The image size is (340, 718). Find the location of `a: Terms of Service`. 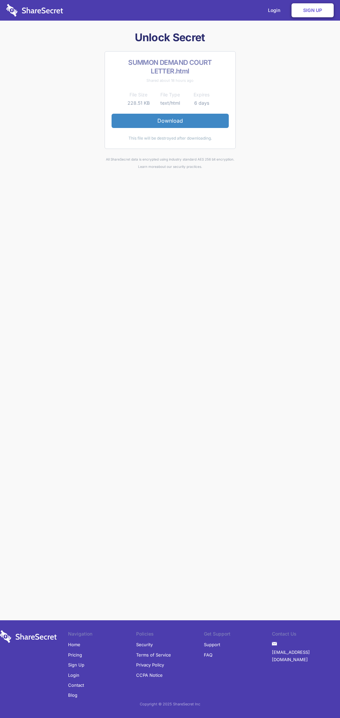

a: Terms of Service is located at coordinates (154, 655).